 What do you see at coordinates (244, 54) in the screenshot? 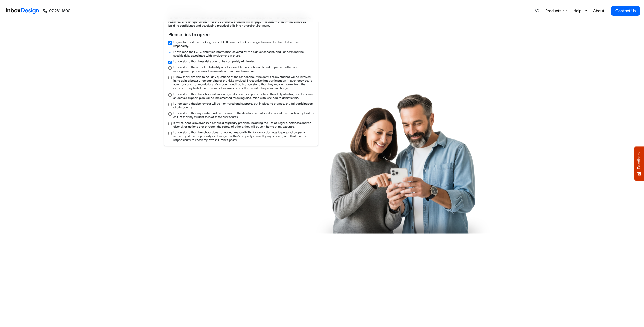
I see `label: I have read the EOTC activities information covered by the blanket consent, and I understand the ...` at bounding box center [244, 54].